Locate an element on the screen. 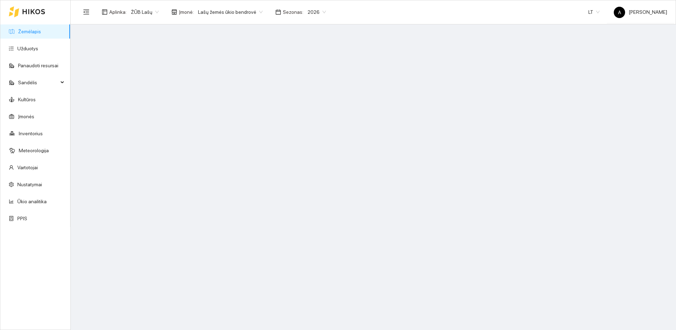 Image resolution: width=676 pixels, height=330 pixels. a: Vartotojai is located at coordinates (28, 167).